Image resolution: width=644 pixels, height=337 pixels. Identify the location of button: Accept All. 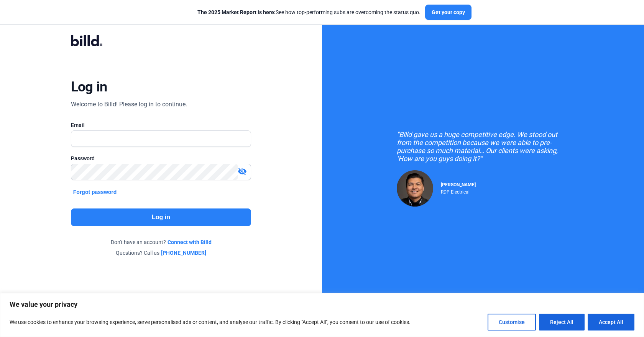
(611, 322).